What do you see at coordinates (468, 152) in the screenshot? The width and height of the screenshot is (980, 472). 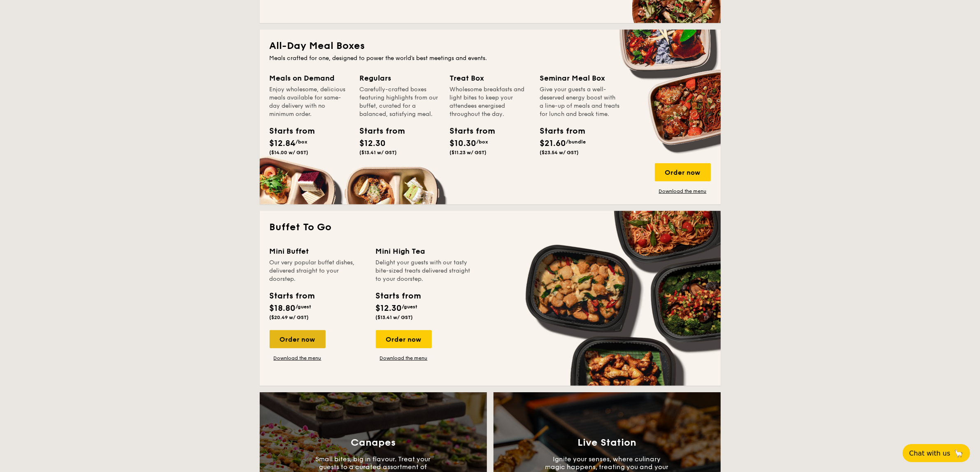 I see `span: ($11.23 w/ GST)` at bounding box center [468, 152].